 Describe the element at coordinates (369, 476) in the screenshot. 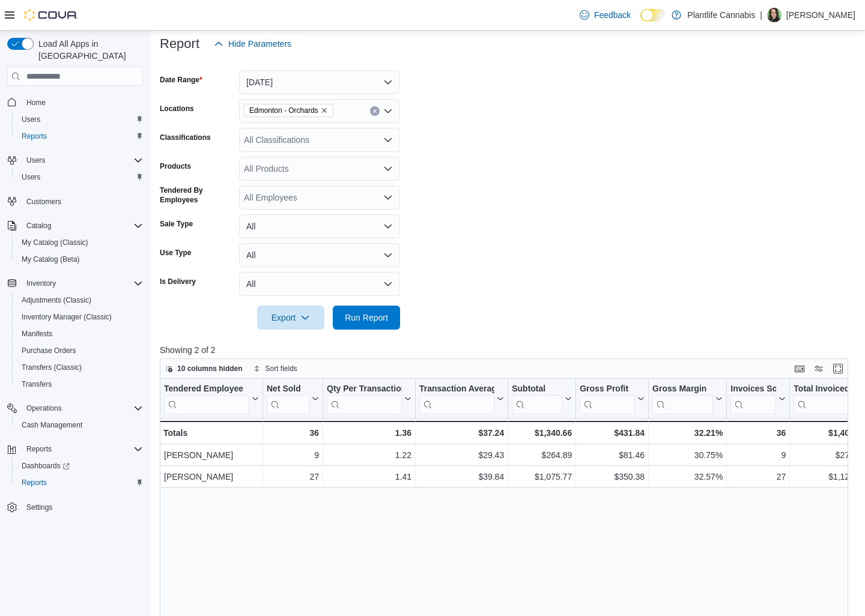

I see `div: 1.41` at that location.